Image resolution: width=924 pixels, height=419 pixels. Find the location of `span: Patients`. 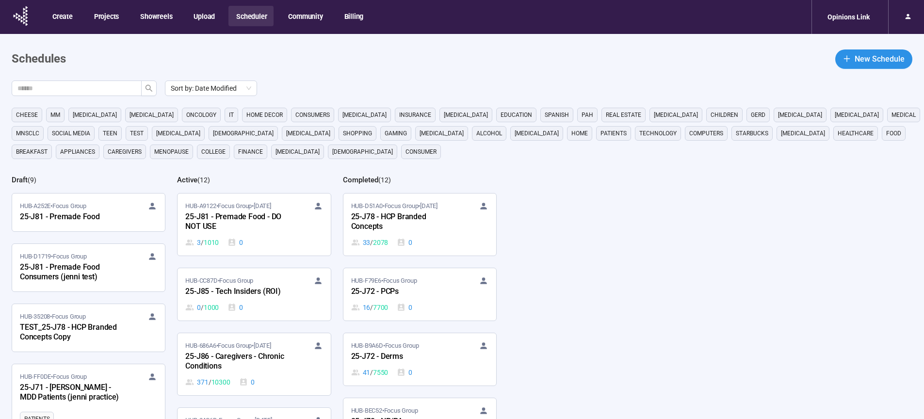

span: Patients is located at coordinates (613, 133).